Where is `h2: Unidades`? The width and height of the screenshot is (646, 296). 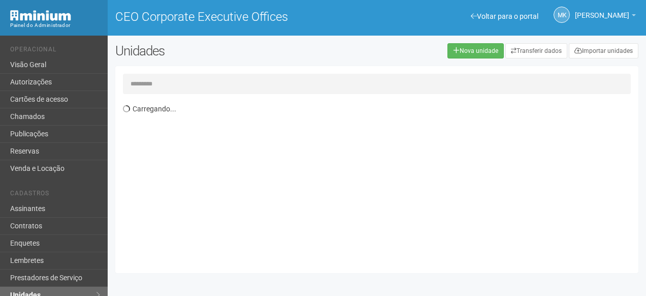
h2: Unidades is located at coordinates (220, 51).